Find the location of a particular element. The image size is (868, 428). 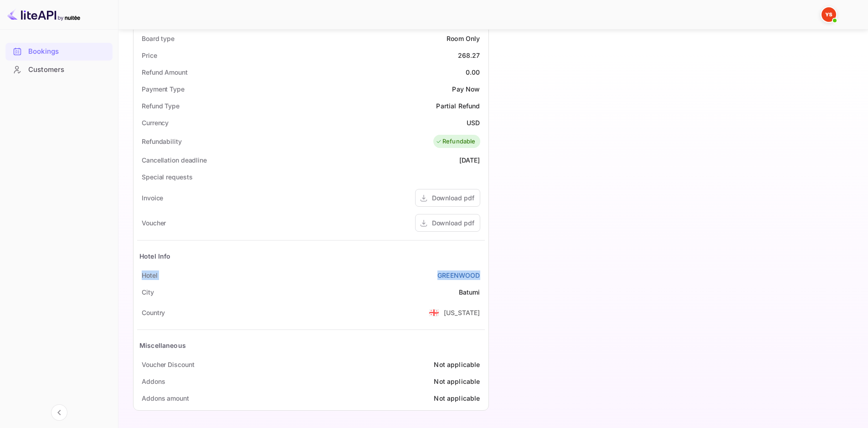

a: GREENWOOD is located at coordinates (458, 275).